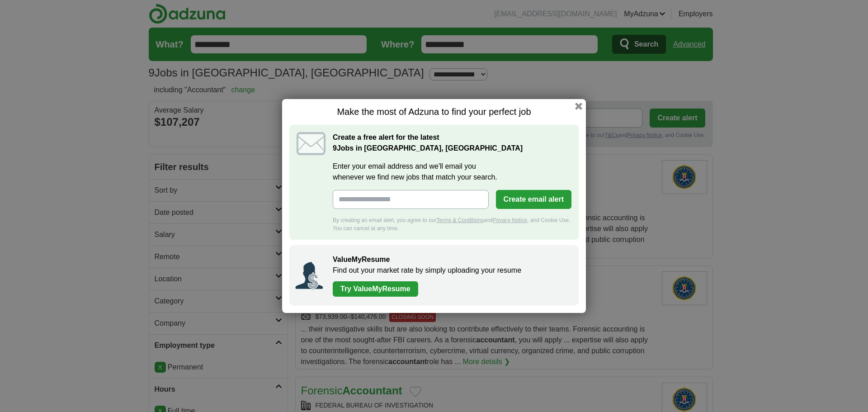 The width and height of the screenshot is (868, 412). Describe the element at coordinates (451, 270) in the screenshot. I see `p: Find out your market rate by simply uploading your resume` at that location.